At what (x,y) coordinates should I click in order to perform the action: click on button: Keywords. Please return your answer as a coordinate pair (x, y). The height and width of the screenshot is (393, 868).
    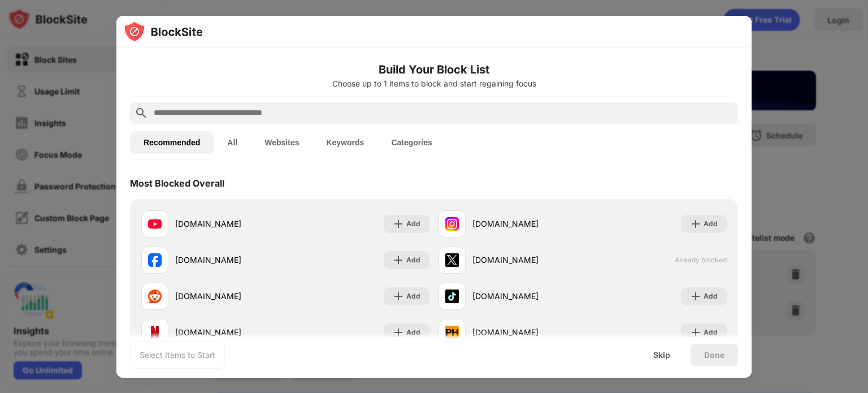
    Looking at the image, I should click on (345, 142).